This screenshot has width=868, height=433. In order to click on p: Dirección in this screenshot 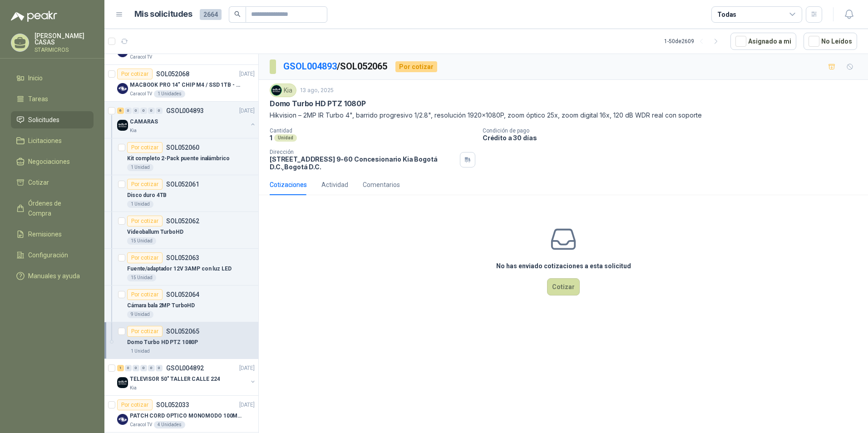, I will do `click(363, 152)`.